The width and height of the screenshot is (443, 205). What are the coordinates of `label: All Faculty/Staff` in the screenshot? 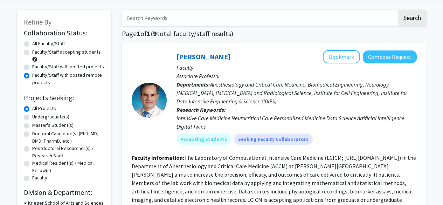 It's located at (48, 43).